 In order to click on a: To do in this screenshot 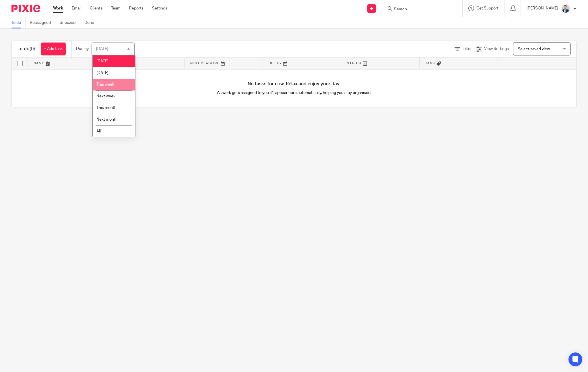, I will do `click(19, 23)`.